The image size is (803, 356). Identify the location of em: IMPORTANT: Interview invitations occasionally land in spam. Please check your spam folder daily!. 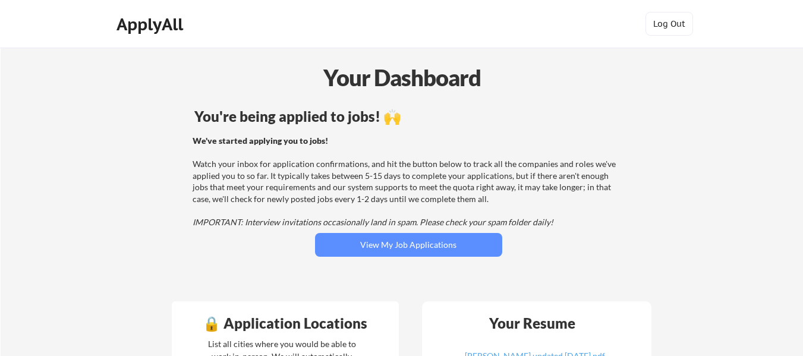
(373, 222).